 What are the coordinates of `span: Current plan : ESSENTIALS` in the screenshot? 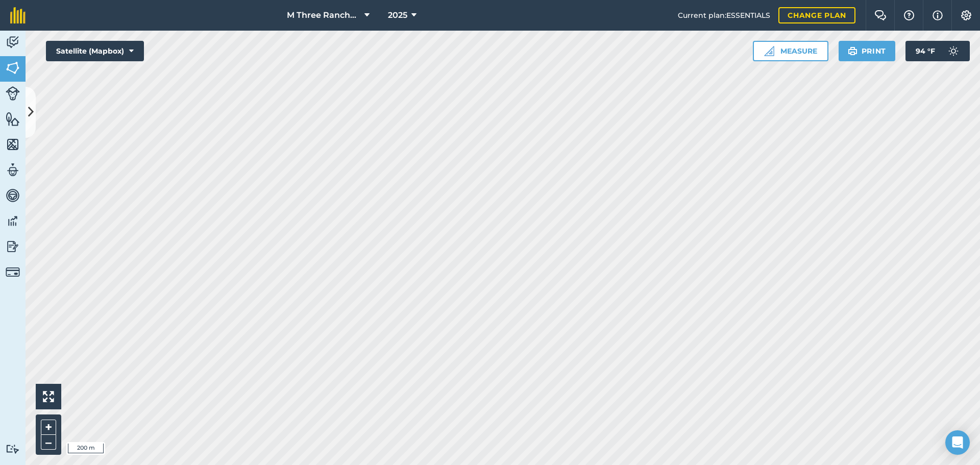 It's located at (723, 15).